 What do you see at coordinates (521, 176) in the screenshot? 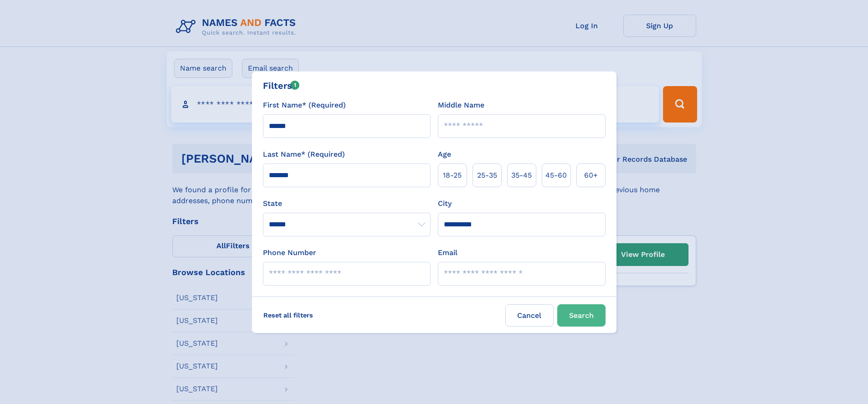
I see `span: 35‑45` at bounding box center [521, 176].